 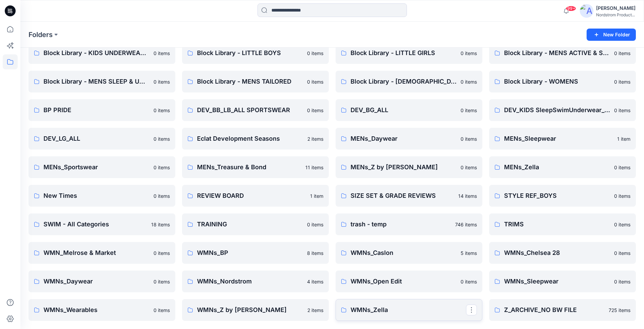 What do you see at coordinates (469, 253) in the screenshot?
I see `p: 5 items` at bounding box center [469, 253].